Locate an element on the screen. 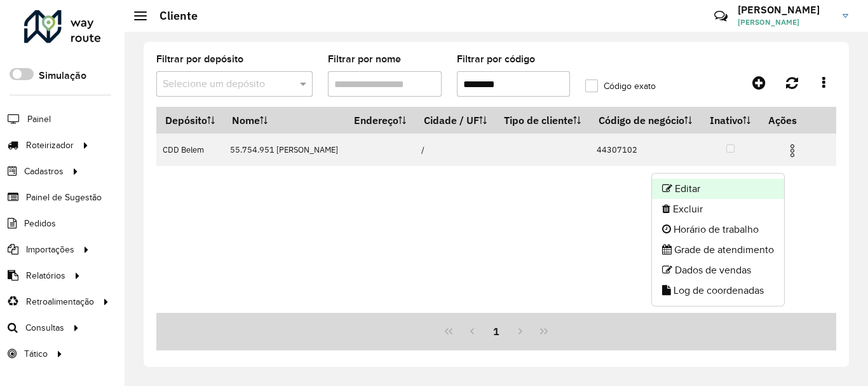  th: Tipo de cliente is located at coordinates (542, 120).